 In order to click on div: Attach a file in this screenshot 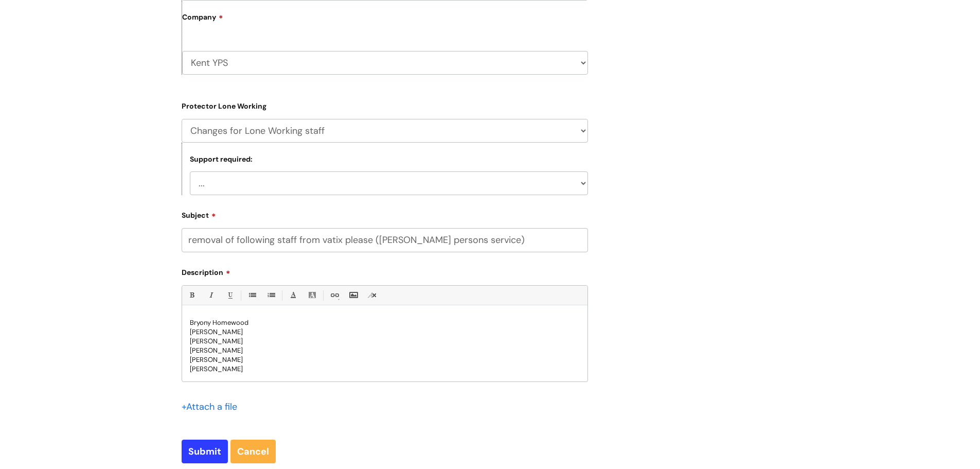, I will do `click(213, 407)`.